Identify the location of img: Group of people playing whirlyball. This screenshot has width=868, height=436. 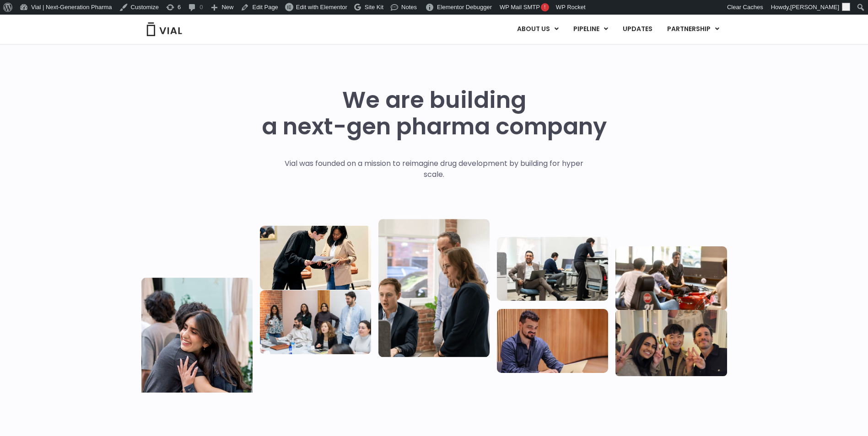
(671, 279).